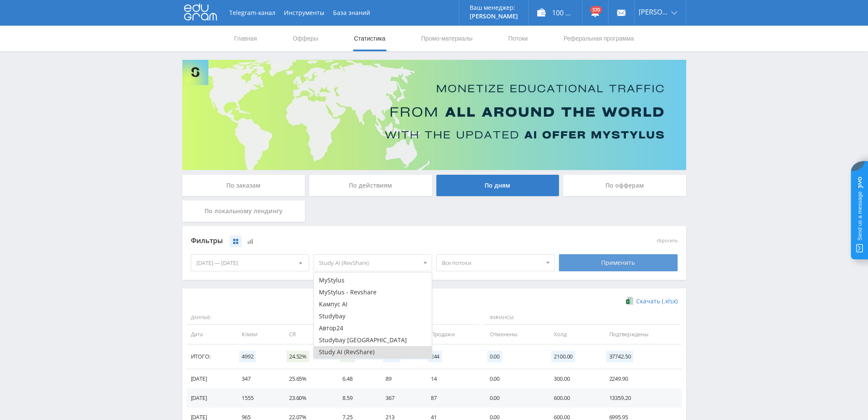 The height and width of the screenshot is (420, 868). What do you see at coordinates (210, 357) in the screenshot?
I see `td: Итого:` at bounding box center [210, 357].